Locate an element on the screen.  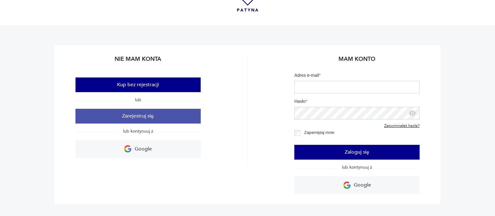
button: Zarejestruj się is located at coordinates (138, 116).